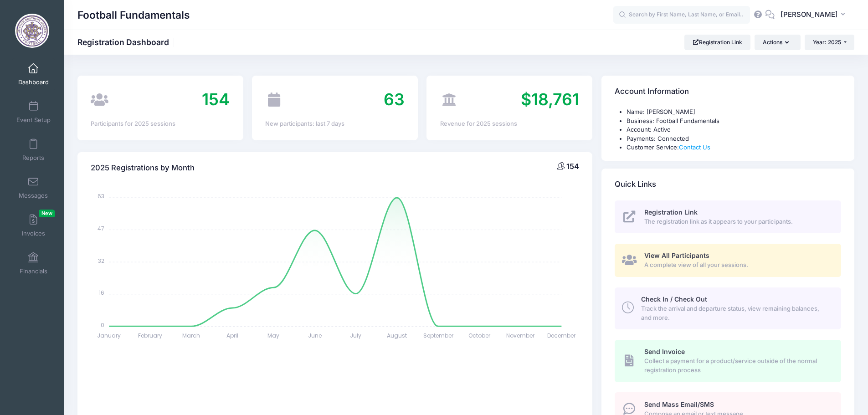 Image resolution: width=868 pixels, height=415 pixels. I want to click on span: Send Invoice, so click(664, 351).